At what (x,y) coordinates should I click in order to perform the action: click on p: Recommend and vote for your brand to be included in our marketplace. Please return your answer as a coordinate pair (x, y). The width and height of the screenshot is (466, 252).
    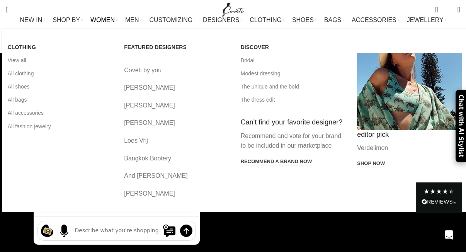
    Looking at the image, I should click on (294, 141).